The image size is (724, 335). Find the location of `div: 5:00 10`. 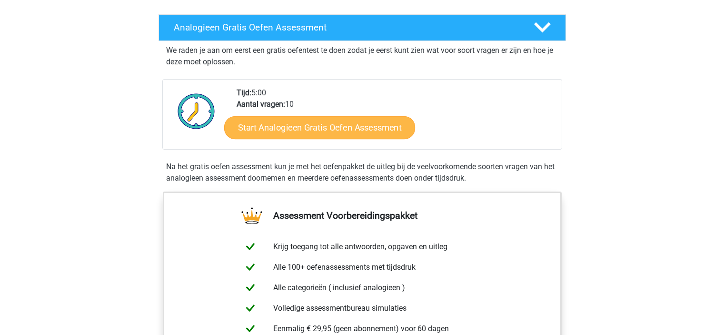

div: 5:00 10 is located at coordinates (395, 118).